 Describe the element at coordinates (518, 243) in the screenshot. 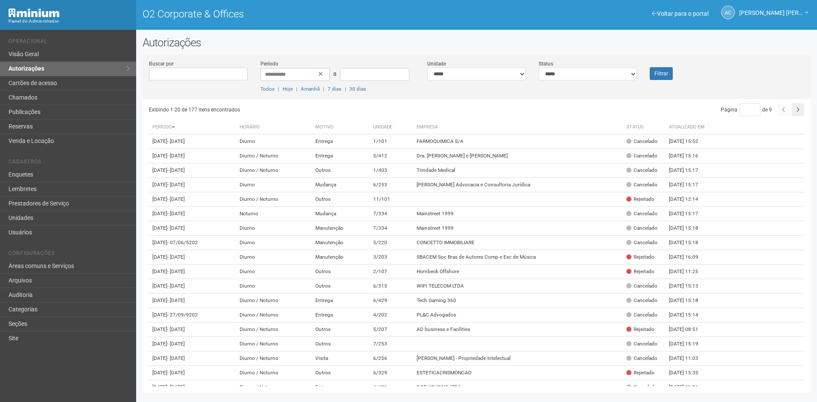

I see `td: CONCETTO IMMOBILIARE` at that location.